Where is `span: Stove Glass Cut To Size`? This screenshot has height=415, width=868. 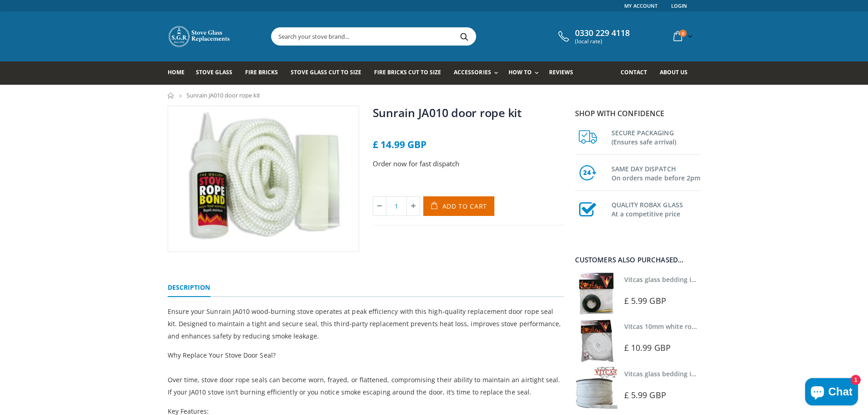 span: Stove Glass Cut To Size is located at coordinates (326, 72).